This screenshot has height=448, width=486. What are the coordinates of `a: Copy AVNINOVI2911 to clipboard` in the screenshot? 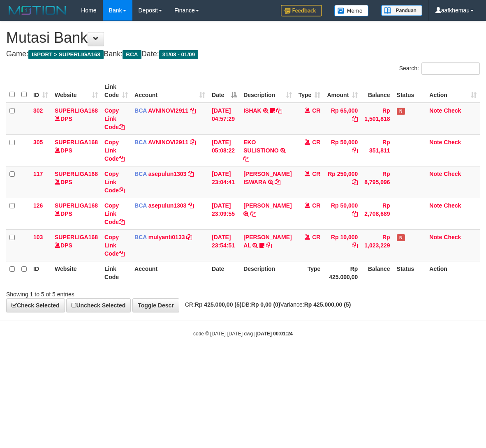 It's located at (193, 142).